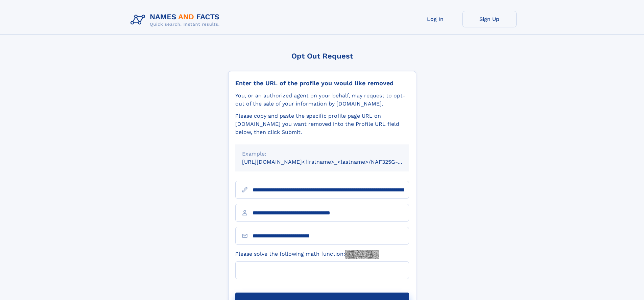 The image size is (644, 300). I want to click on div: You, or an authorized agent on your behalf, may request to opt-out of the sale of your informatio..., so click(322, 100).